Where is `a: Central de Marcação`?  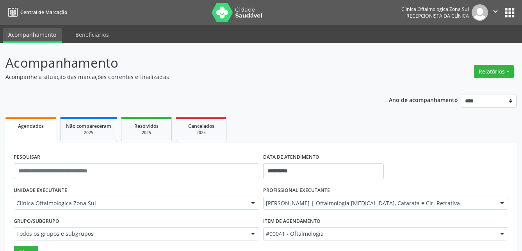
a: Central de Marcação is located at coordinates (36, 12).